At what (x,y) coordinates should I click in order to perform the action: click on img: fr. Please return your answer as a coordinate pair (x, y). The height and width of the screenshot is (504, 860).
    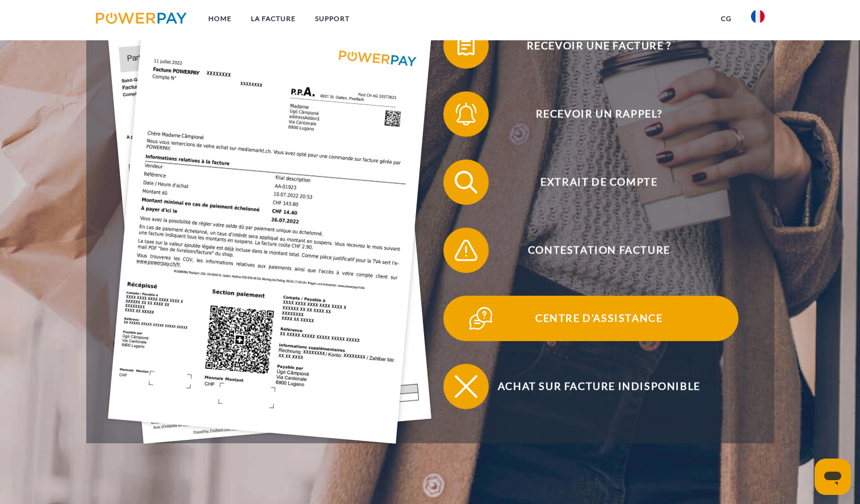
    Looking at the image, I should click on (757, 16).